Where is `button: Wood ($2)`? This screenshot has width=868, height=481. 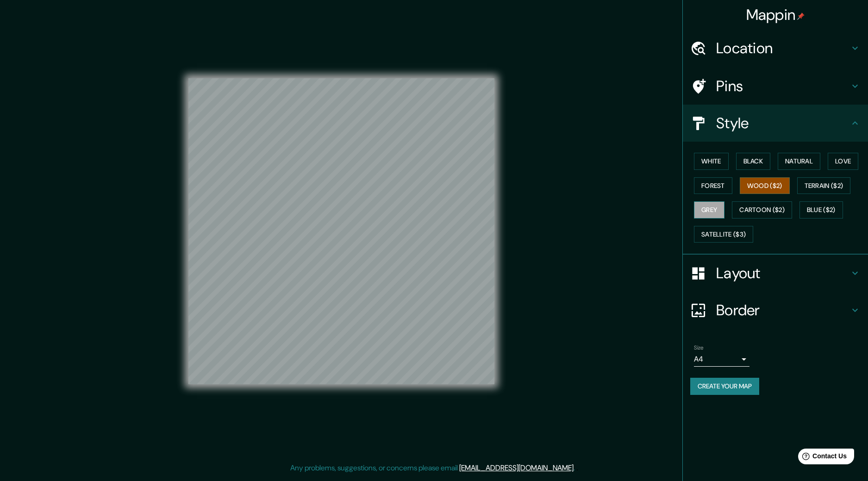
button: Wood ($2) is located at coordinates (765, 186).